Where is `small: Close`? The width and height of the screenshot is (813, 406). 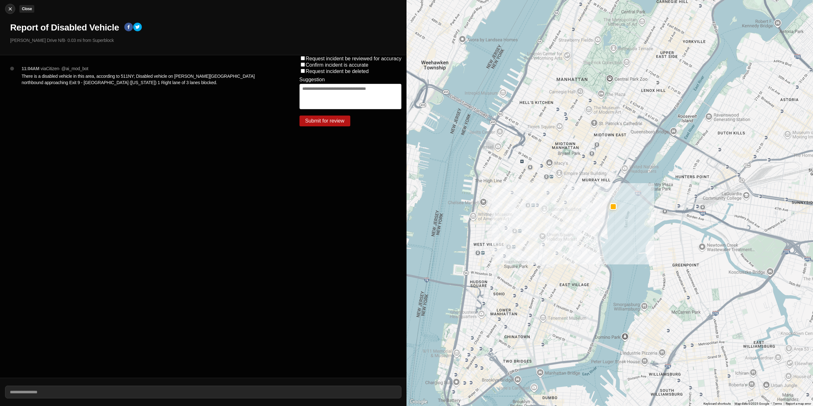 small: Close is located at coordinates (27, 9).